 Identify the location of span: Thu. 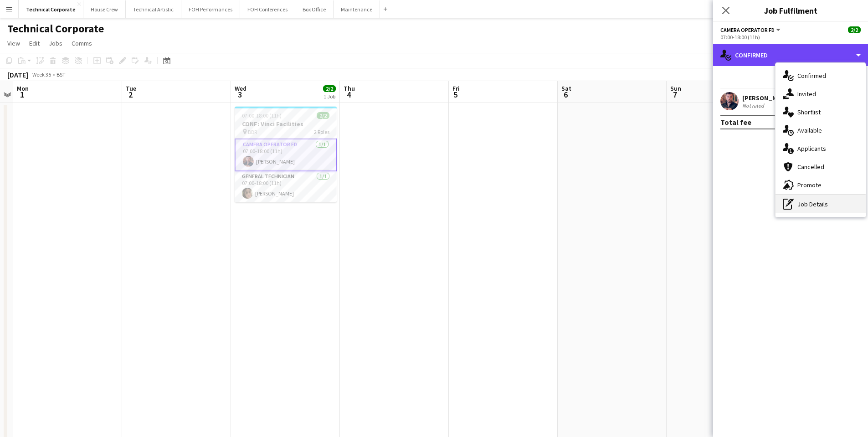
(349, 88).